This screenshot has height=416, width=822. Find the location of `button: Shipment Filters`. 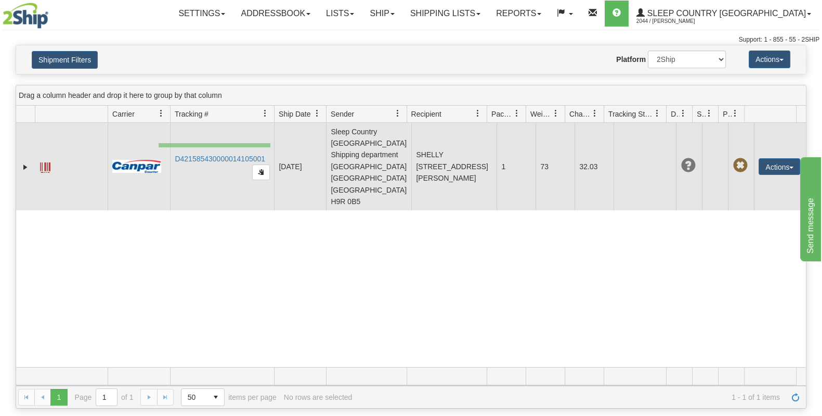

button: Shipment Filters is located at coordinates (64, 60).